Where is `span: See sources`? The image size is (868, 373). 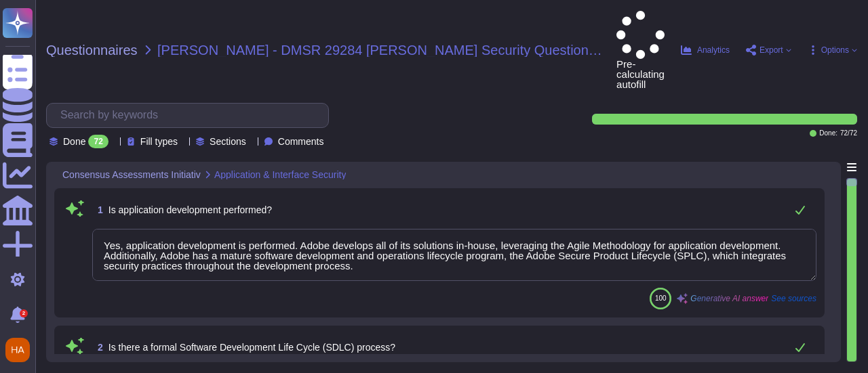
span: See sources is located at coordinates (793, 299).